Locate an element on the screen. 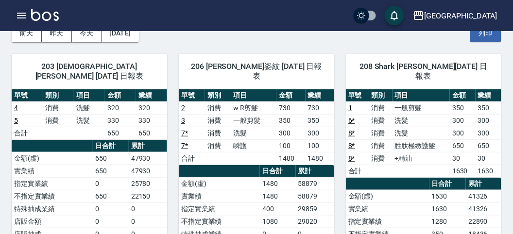 The height and width of the screenshot is (234, 513). td: w R剪髮 is located at coordinates (254, 108).